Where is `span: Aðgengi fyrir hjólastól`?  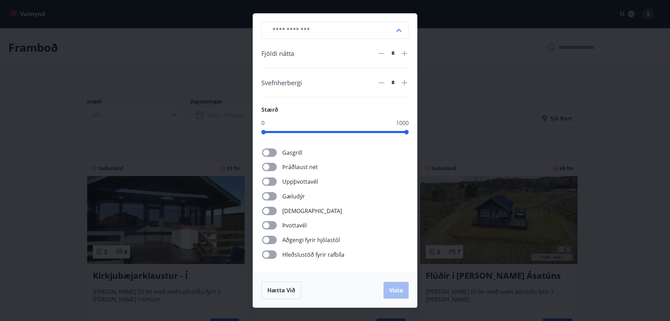
span: Aðgengi fyrir hjólastól is located at coordinates (311, 240).